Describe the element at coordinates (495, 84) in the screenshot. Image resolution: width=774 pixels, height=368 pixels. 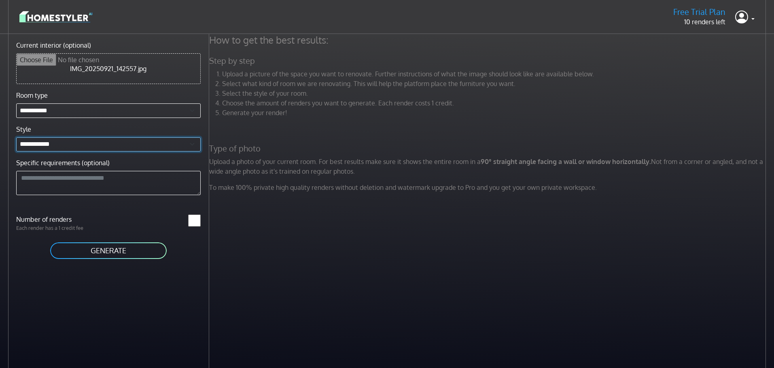
I see `li: Select what kind of room we are renovating. This will help the platform place the furniture you w...` at that location.